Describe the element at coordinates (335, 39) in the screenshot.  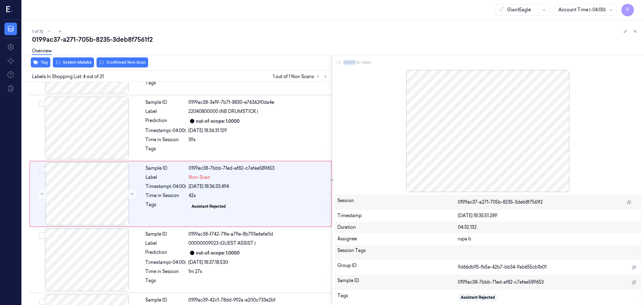
I see `div: 0199ac37-a271-705b-8235-3deb8f7561f2` at that location.